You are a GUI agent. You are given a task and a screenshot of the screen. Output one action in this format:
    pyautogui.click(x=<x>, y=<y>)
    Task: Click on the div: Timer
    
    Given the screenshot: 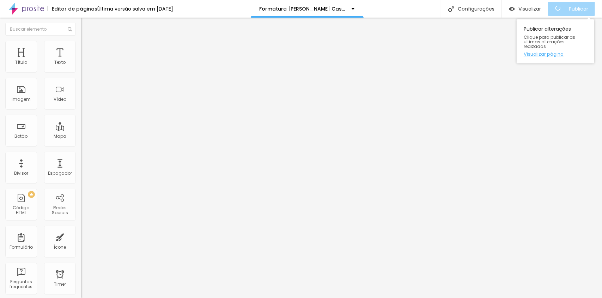 What is the action you would take?
    pyautogui.click(x=60, y=285)
    